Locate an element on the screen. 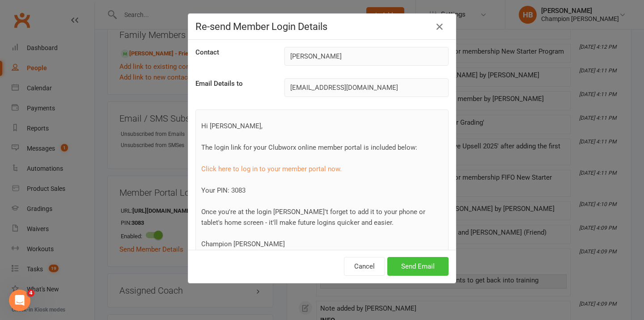 Image resolution: width=644 pixels, height=320 pixels. h4: Re-send Member Login Details is located at coordinates (322, 26).